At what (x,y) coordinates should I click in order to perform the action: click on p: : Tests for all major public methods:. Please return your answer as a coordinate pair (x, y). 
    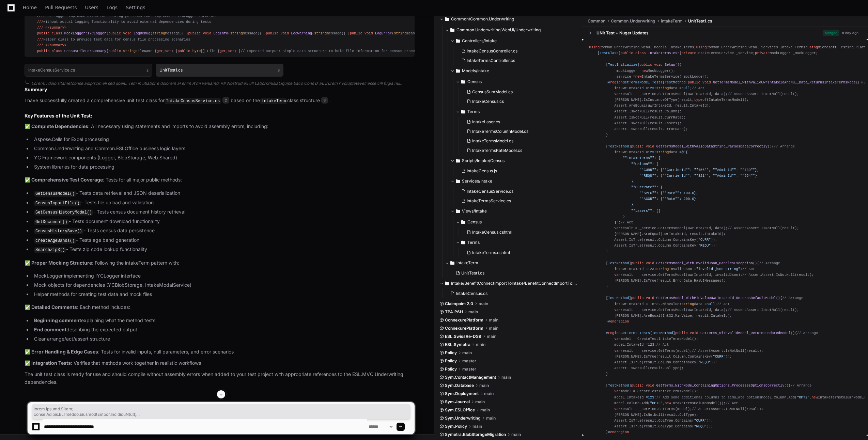
    Looking at the image, I should click on (219, 180).